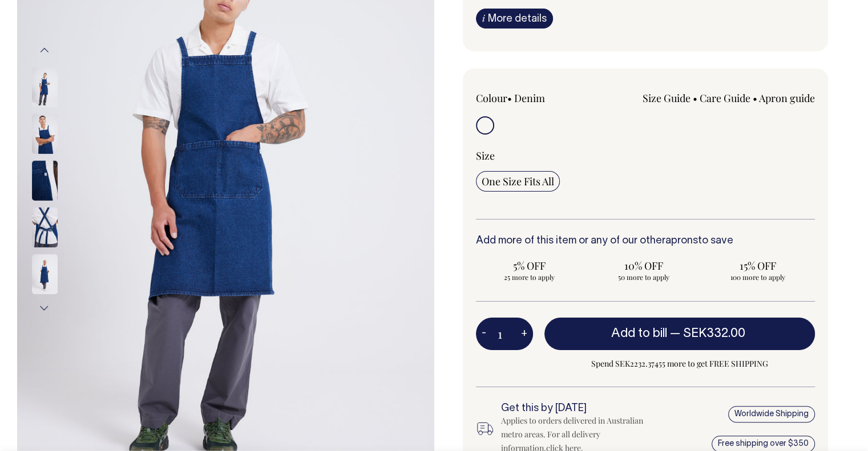  What do you see at coordinates (529, 277) in the screenshot?
I see `span: 25 more to apply` at bounding box center [529, 277].